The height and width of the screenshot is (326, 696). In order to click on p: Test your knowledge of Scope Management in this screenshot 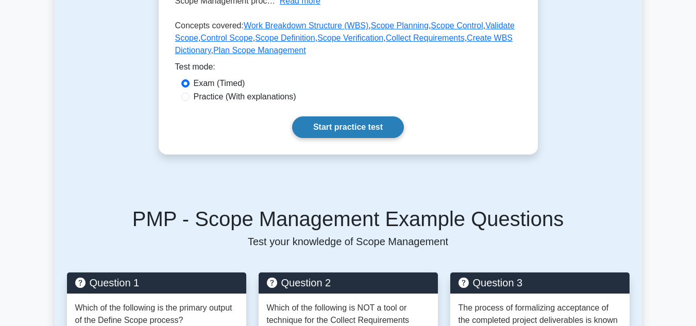, I will do `click(348, 242)`.